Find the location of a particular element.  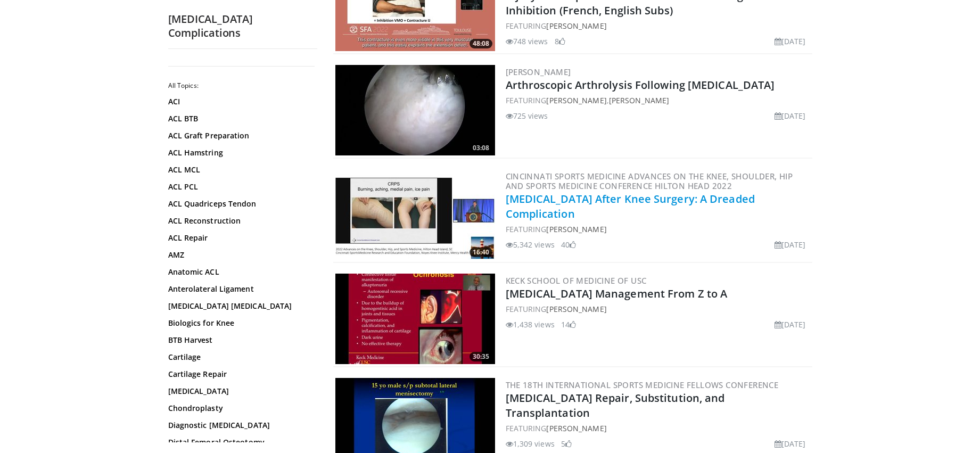

a: Chondroplasty is located at coordinates (240, 408).